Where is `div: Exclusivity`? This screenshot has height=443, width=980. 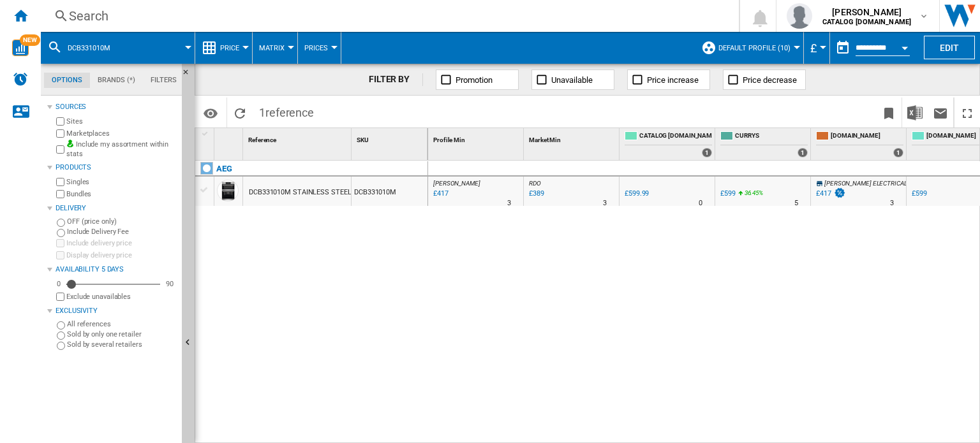 div: Exclusivity is located at coordinates (116, 311).